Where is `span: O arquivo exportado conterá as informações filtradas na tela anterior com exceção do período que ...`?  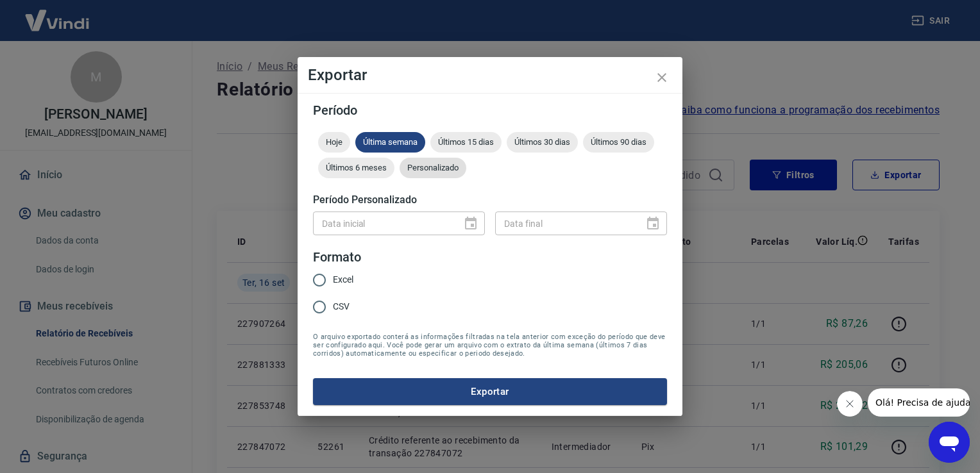
span: O arquivo exportado conterá as informações filtradas na tela anterior com exceção do período que ... is located at coordinates (490, 345).